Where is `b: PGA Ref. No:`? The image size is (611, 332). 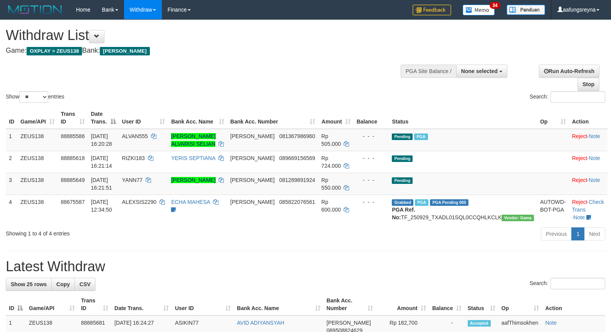 b: PGA Ref. No: is located at coordinates (403, 214).